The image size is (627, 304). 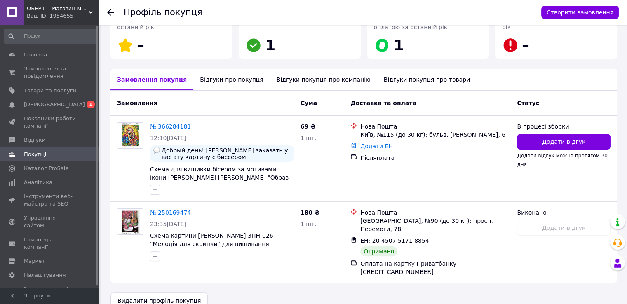 What do you see at coordinates (231, 80) in the screenshot?
I see `div: Відгуки про покупця` at bounding box center [231, 80].